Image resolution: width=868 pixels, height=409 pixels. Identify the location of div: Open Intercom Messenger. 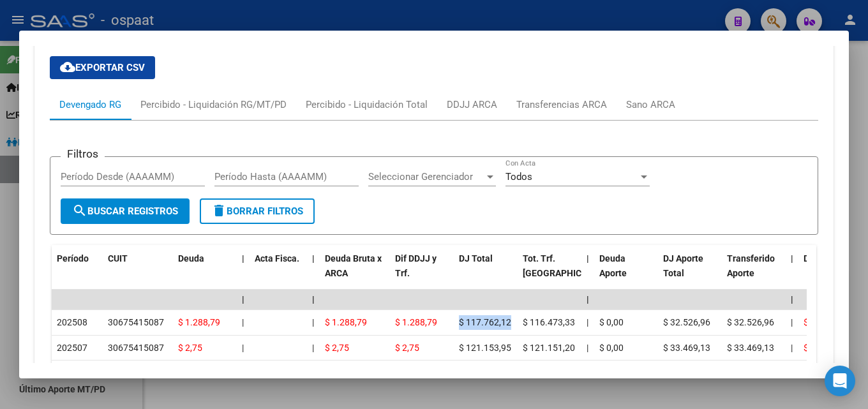
(840, 381).